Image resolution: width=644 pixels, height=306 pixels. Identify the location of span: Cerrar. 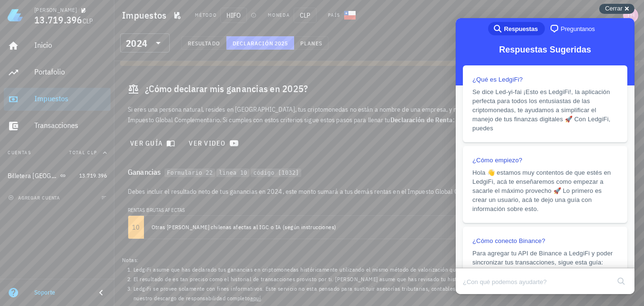
(613, 8).